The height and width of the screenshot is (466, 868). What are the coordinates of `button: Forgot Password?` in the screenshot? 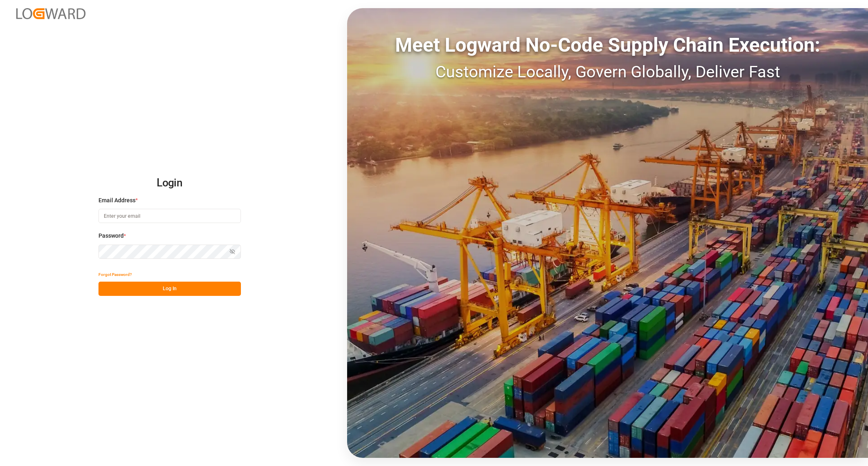 It's located at (115, 274).